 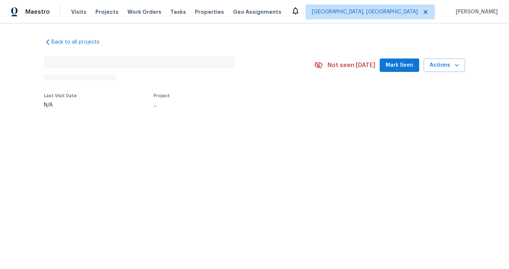 I want to click on span: Last Visit Date, so click(x=60, y=96).